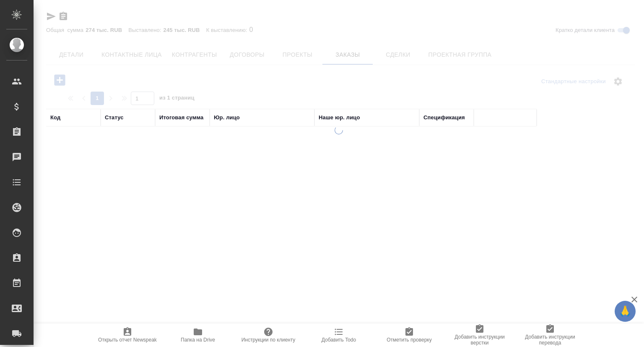 The height and width of the screenshot is (347, 644). I want to click on div: Спецификация, so click(444, 118).